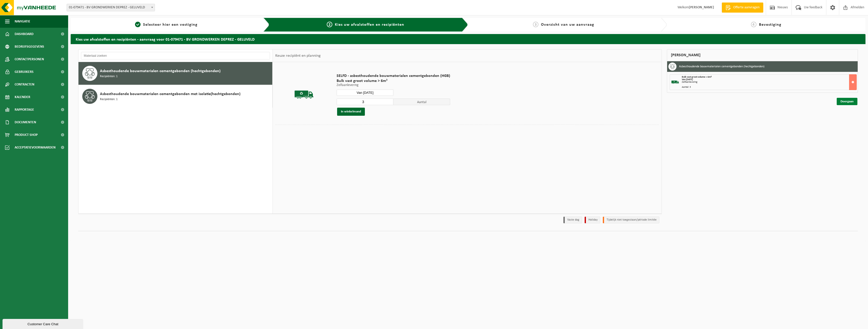 This screenshot has width=868, height=329. I want to click on div: Customer Care Chat, so click(40, 6).